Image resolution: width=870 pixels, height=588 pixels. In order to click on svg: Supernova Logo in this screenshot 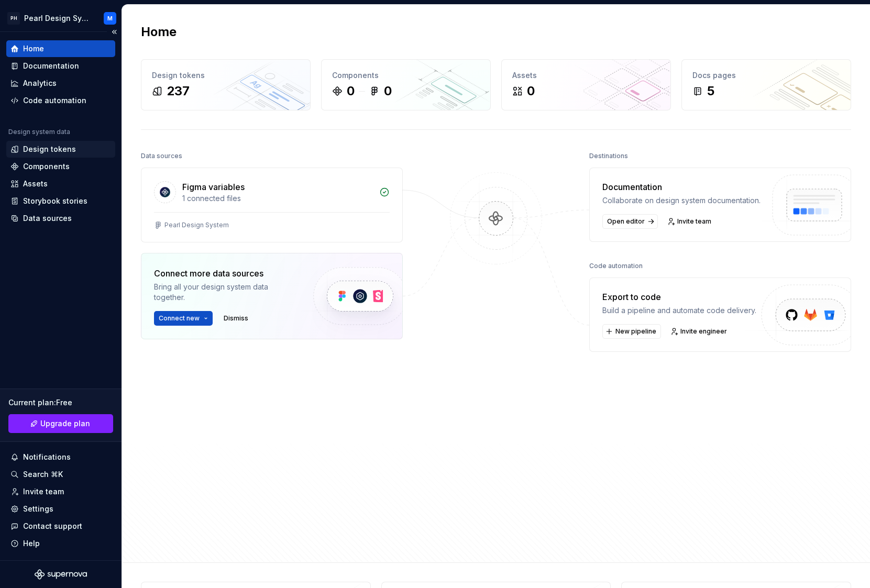, I will do `click(61, 574)`.